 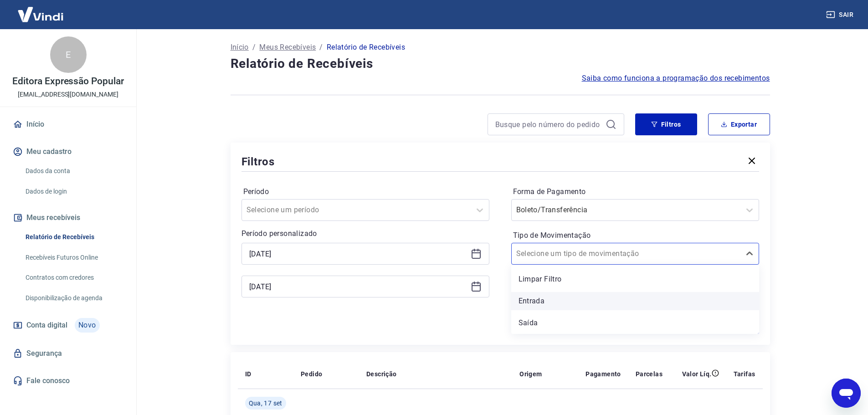 I want to click on p: ID, so click(x=248, y=374).